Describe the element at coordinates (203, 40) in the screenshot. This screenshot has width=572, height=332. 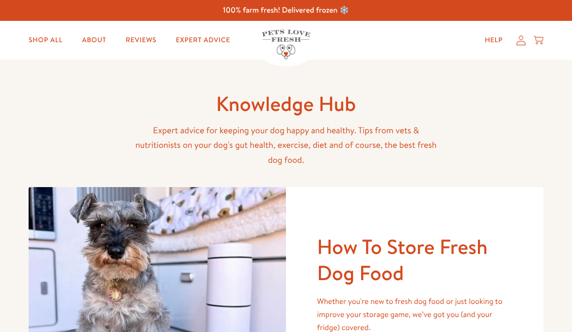
I see `a: Expert Advice` at that location.